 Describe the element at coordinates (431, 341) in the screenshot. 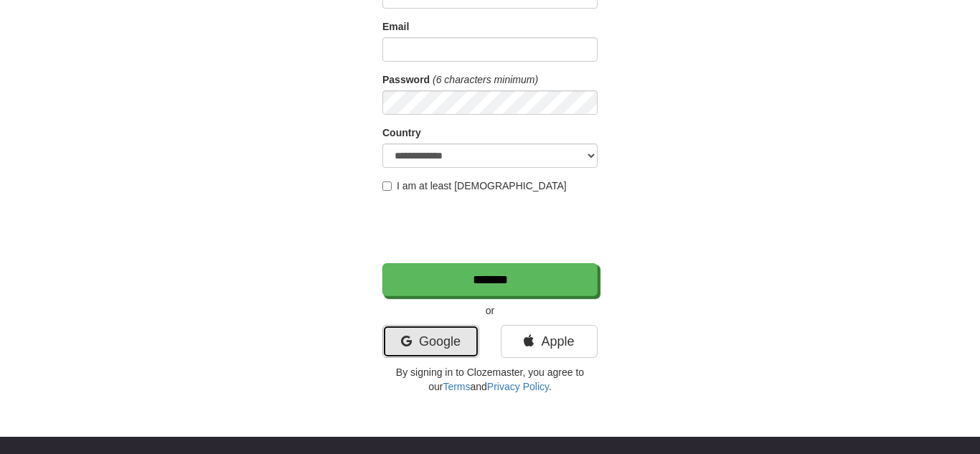

I see `a: Google` at that location.